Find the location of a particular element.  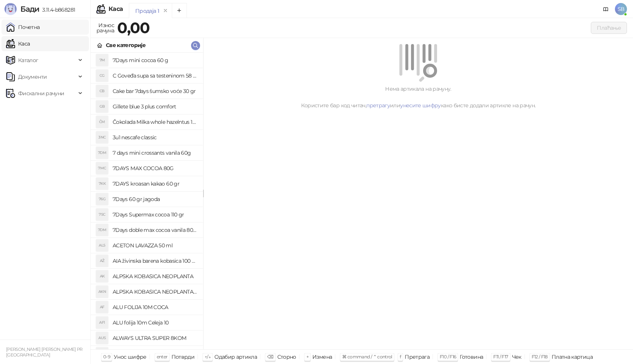

a: претрагу is located at coordinates (378, 106).